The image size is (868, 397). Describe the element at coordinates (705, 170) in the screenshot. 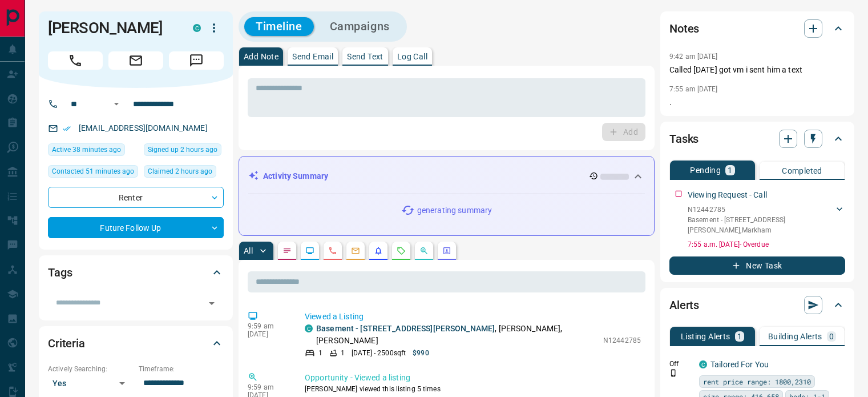

I see `p: Pending` at that location.